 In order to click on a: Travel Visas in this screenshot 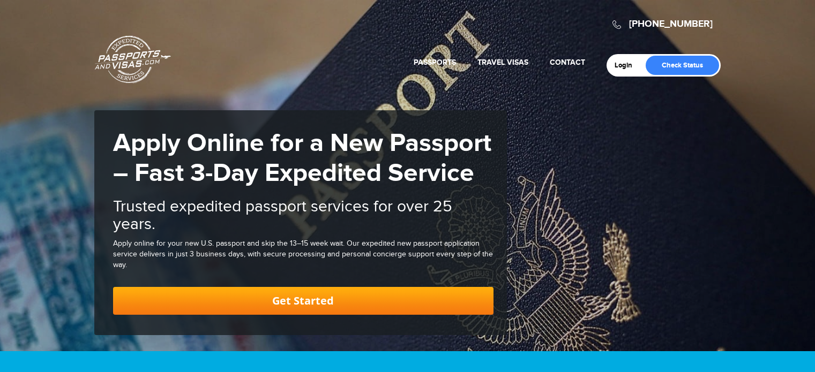, I will do `click(503, 62)`.